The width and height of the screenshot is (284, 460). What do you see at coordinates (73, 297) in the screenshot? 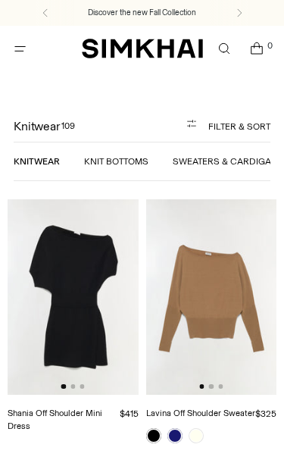
I see `img: Shania Off Shoulder Mini Dress` at bounding box center [73, 297].